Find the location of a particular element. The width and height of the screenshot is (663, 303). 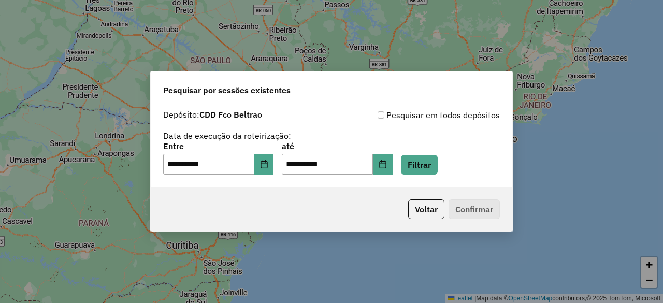

div: Pesquisar em todos depósitos is located at coordinates (415, 115).